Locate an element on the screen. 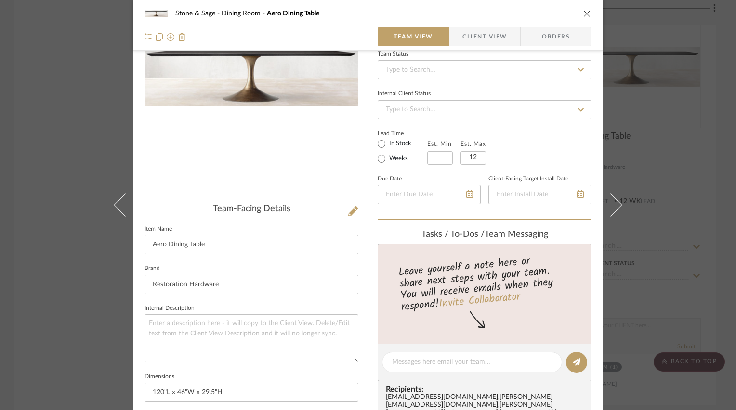 The width and height of the screenshot is (736, 410). span: Recipients: is located at coordinates (486, 390).